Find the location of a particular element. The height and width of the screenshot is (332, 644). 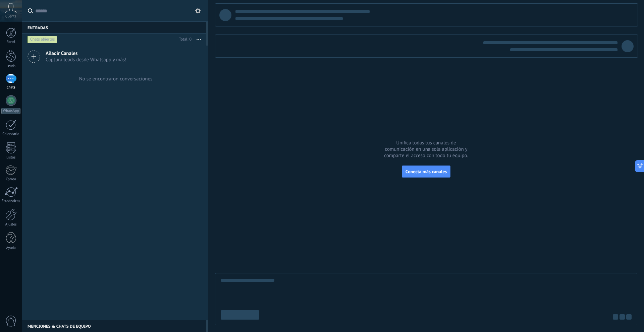

div: Leads is located at coordinates (11, 66).